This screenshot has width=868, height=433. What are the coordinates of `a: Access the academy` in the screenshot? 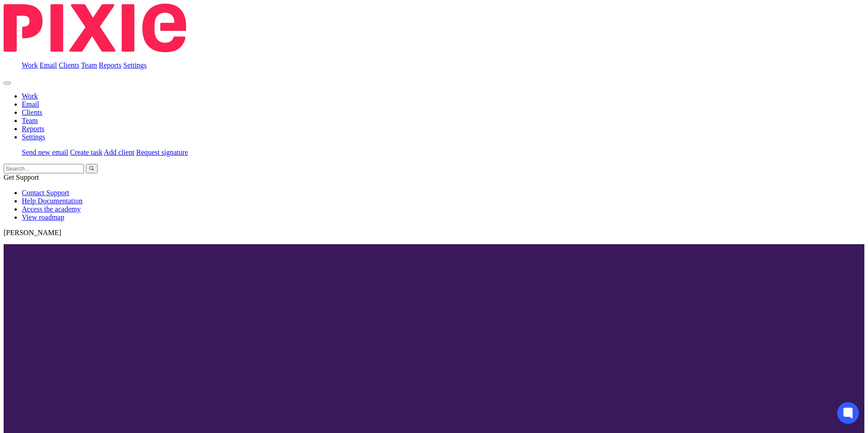 It's located at (51, 209).